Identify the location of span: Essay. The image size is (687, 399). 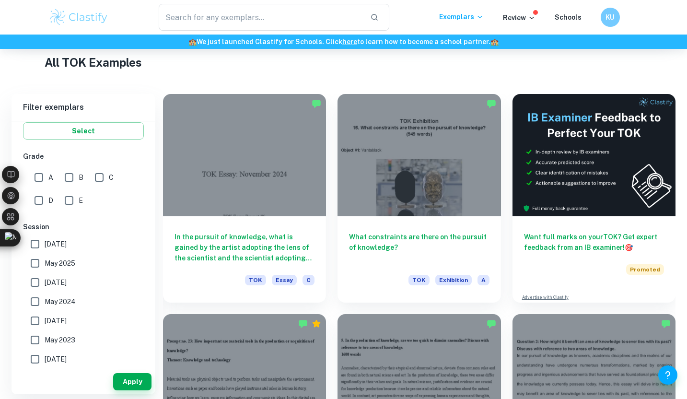
(284, 280).